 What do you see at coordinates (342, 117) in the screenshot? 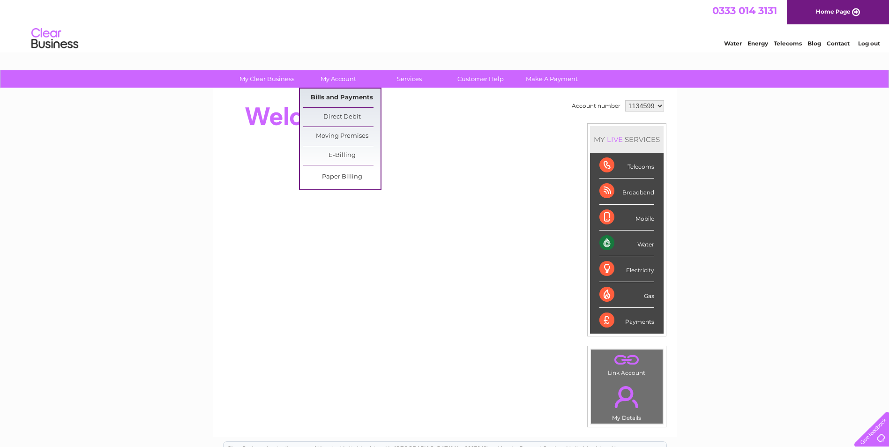
I see `a: Direct Debit` at bounding box center [342, 117].